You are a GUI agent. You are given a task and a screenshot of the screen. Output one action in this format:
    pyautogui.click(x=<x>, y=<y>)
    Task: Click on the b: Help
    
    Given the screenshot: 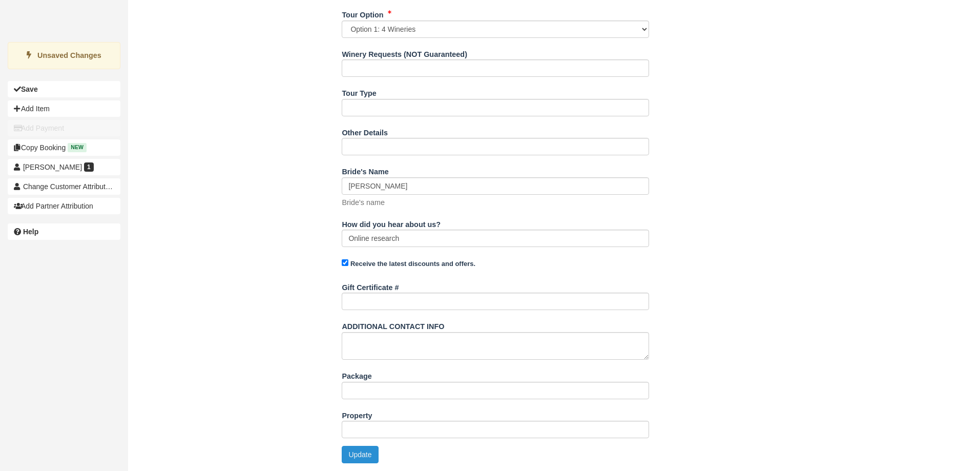 What is the action you would take?
    pyautogui.click(x=31, y=231)
    